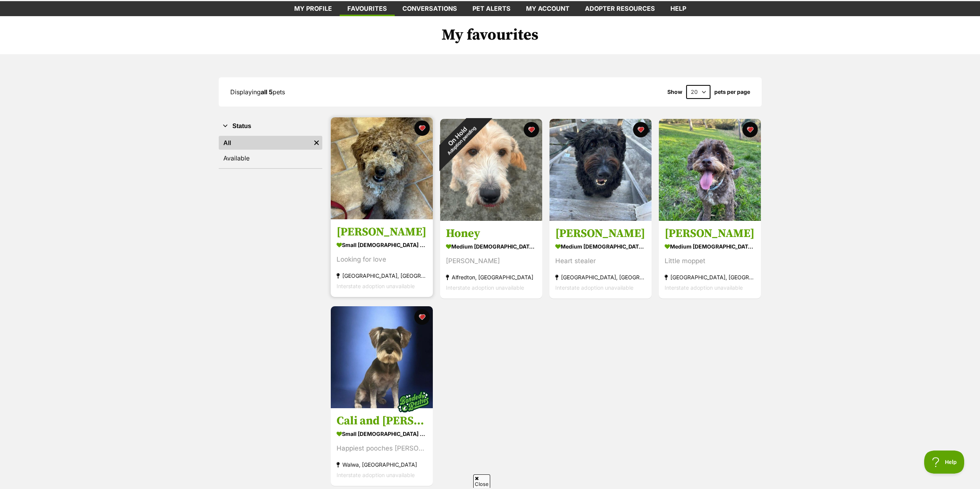  I want to click on a: All, so click(265, 143).